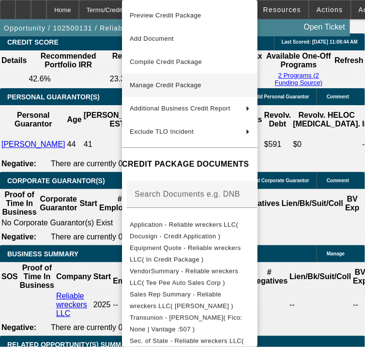 The image size is (365, 347). Describe the element at coordinates (190, 254) in the screenshot. I see `button: Equipment Quote - Reliable wreckers LLC( In Credit Package )` at that location.